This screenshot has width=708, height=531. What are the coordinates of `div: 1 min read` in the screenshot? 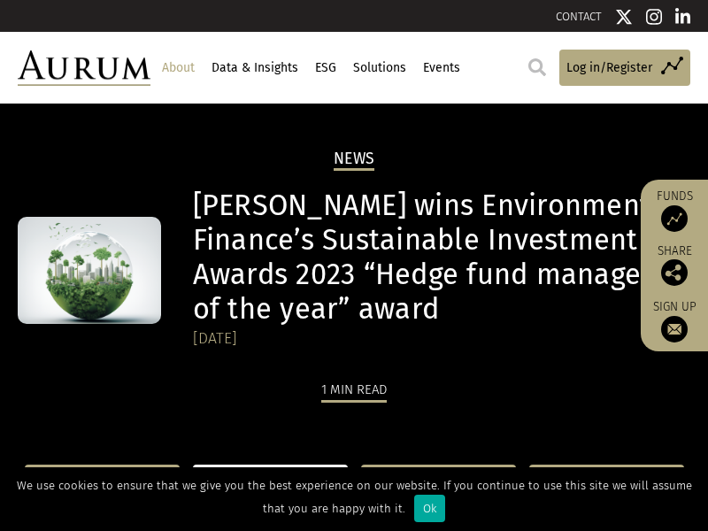 It's located at (354, 391).